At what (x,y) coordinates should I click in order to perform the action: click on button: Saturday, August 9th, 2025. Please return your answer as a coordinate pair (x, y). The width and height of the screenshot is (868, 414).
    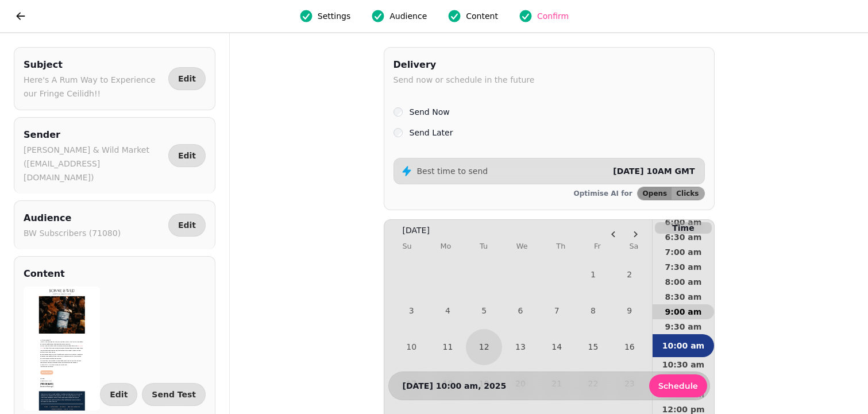
    Looking at the image, I should click on (628, 310).